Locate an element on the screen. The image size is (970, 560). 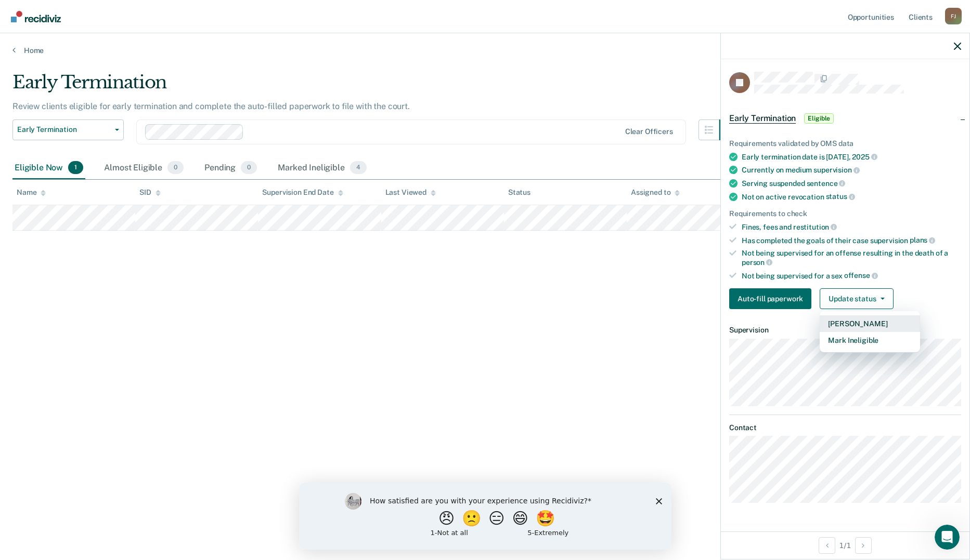
button: 3 is located at coordinates (198, 36).